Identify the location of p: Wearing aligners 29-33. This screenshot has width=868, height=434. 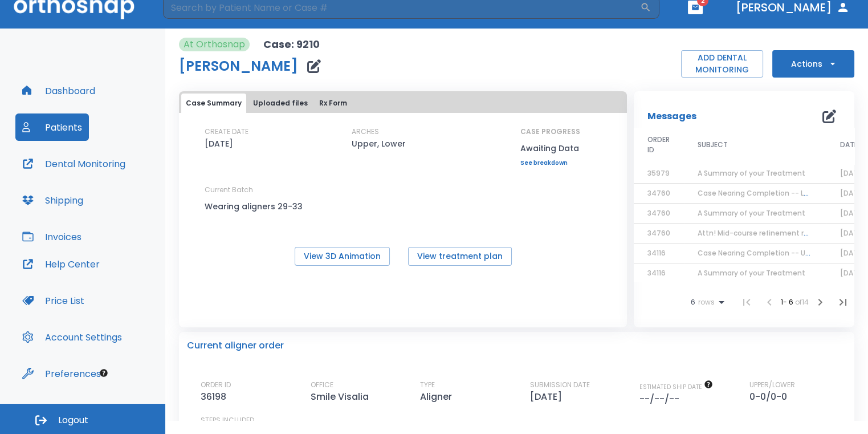
(256, 207).